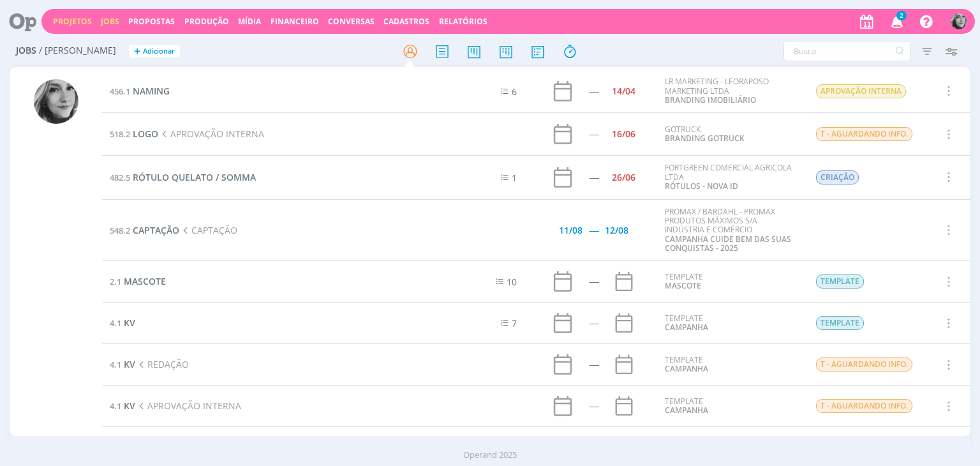  Describe the element at coordinates (728, 243) in the screenshot. I see `a: CAMPANHA CUIDE BEM DAS SUAS CONQUISTAS - 2025` at that location.